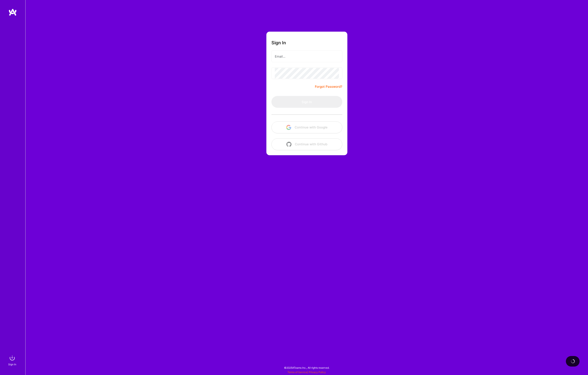  I want to click on button: Continue with Google, so click(307, 128).